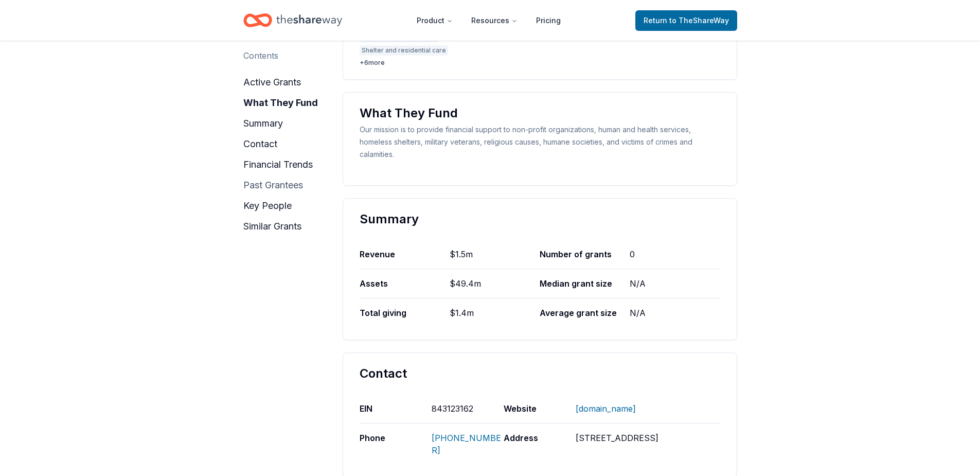  I want to click on button: active grants, so click(272, 83).